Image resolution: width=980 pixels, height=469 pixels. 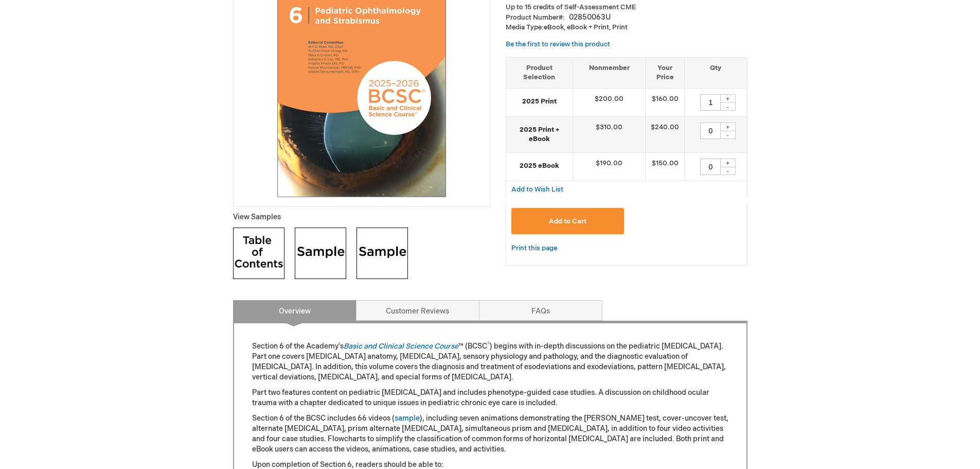 I want to click on td: $150.00, so click(x=666, y=166).